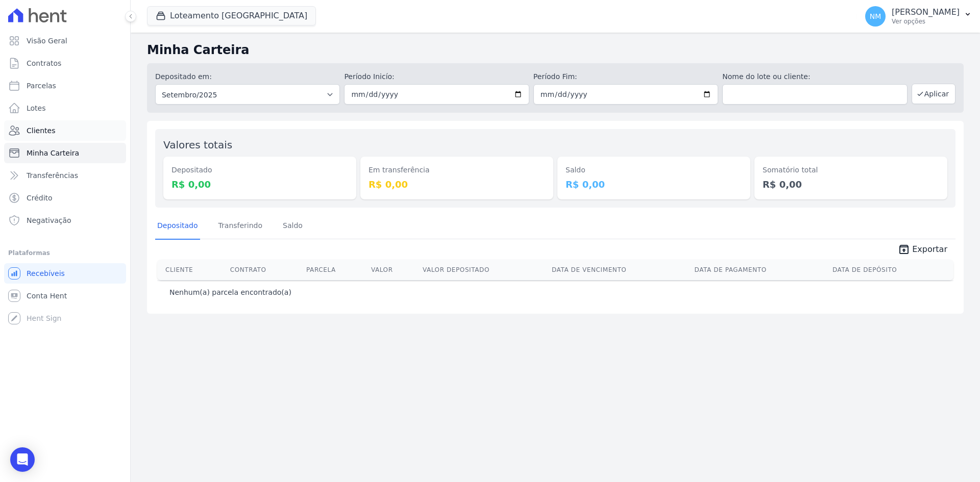 The height and width of the screenshot is (482, 980). I want to click on a: Transferindo, so click(240, 227).